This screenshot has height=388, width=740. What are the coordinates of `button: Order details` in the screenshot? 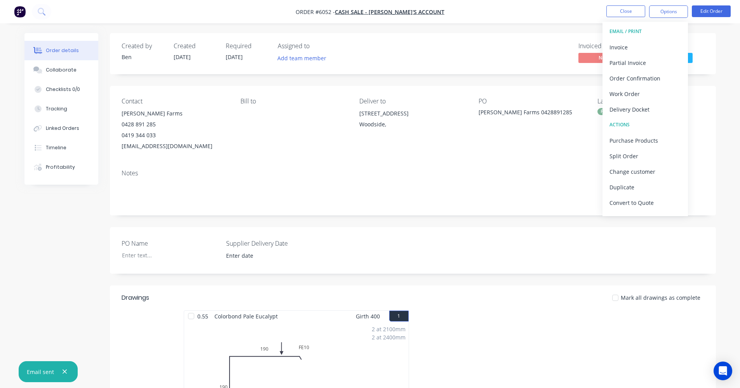 It's located at (61, 50).